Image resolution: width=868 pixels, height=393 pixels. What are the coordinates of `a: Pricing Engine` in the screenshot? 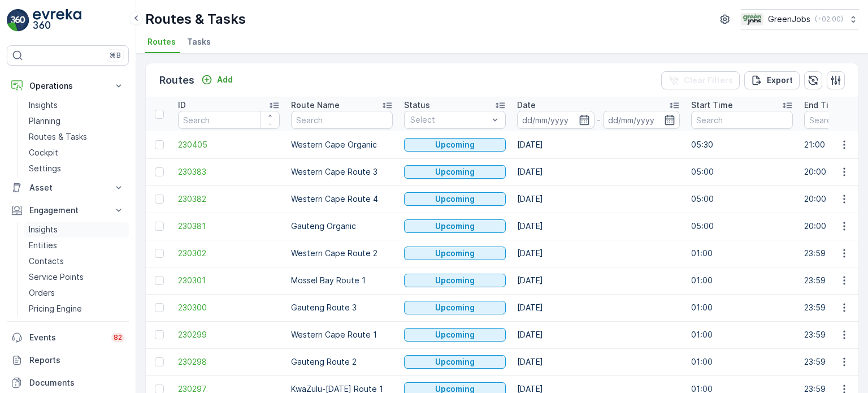 It's located at (76, 309).